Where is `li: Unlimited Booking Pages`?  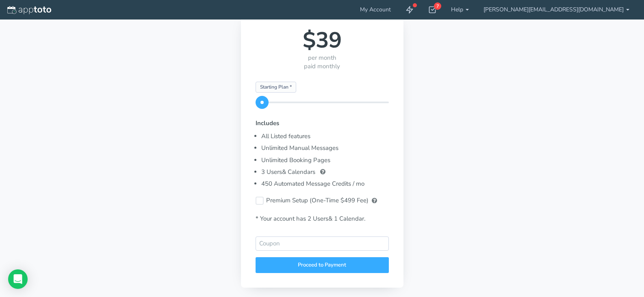 li: Unlimited Booking Pages is located at coordinates (325, 160).